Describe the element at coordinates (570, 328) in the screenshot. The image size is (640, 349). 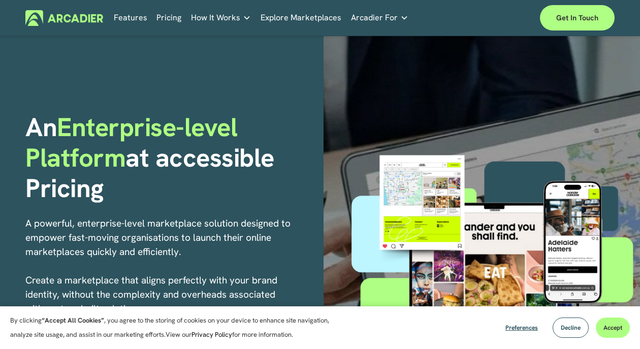
I see `button: Decline` at that location.